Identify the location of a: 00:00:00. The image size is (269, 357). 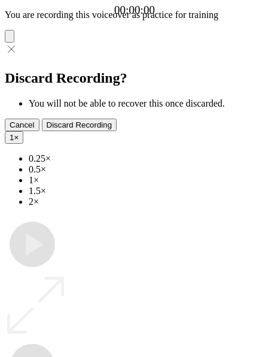
(135, 10).